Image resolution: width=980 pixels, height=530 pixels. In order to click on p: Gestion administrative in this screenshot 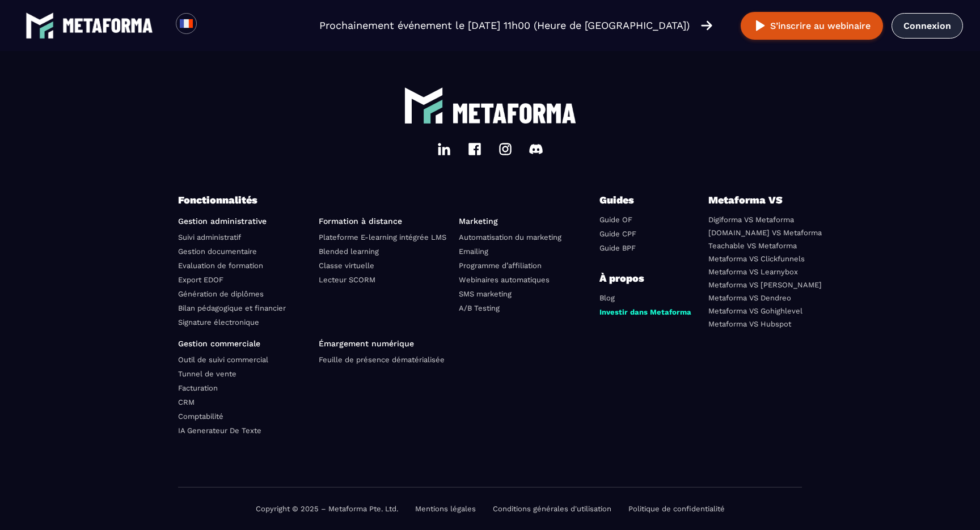, I will do `click(244, 221)`.